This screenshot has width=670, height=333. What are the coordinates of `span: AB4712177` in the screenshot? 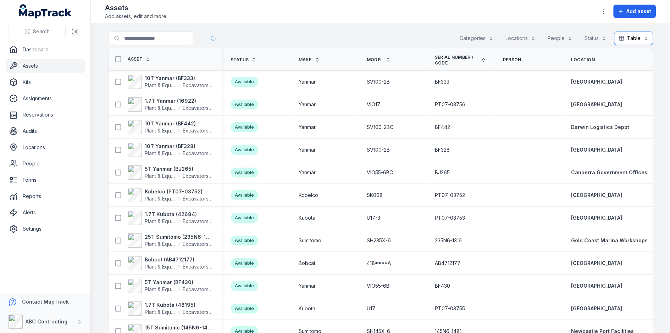 It's located at (447, 263).